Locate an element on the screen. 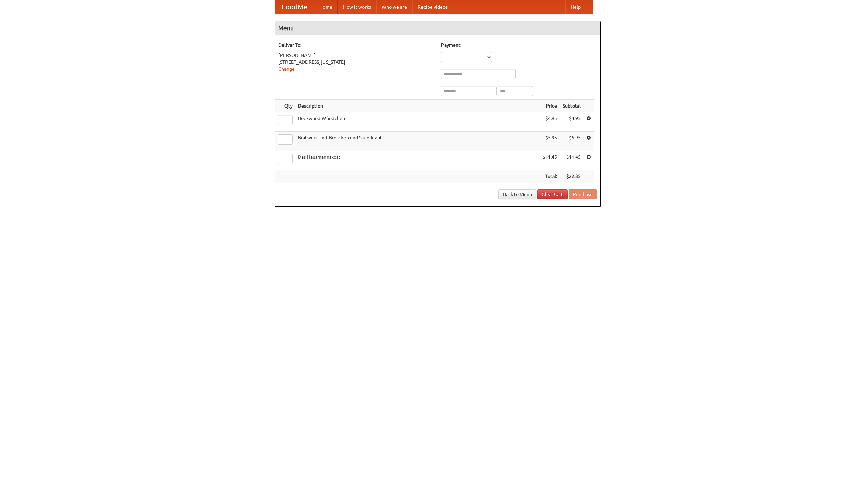 This screenshot has height=480, width=868. a: Recipe videos is located at coordinates (433, 7).